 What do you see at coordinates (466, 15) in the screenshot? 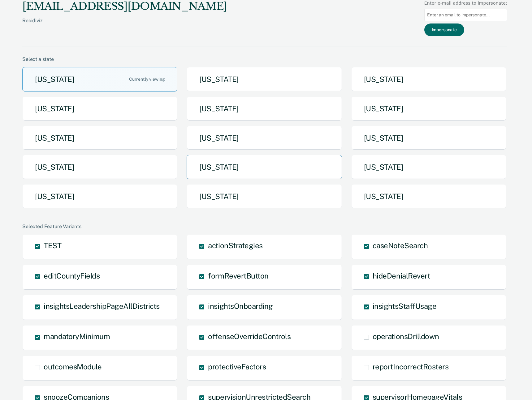
I see `input: Enter an email to impersonate...` at bounding box center [466, 15].